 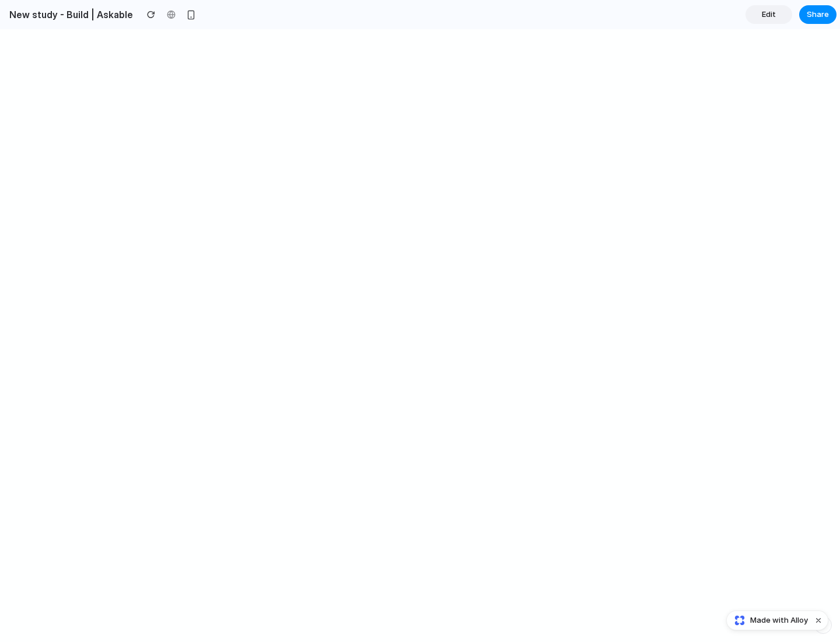 I want to click on h2: New study - Build | Askable, so click(x=69, y=14).